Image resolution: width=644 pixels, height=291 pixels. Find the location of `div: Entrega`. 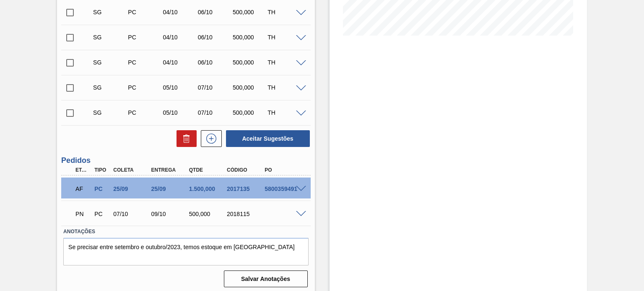

div: Entrega is located at coordinates (170, 170).